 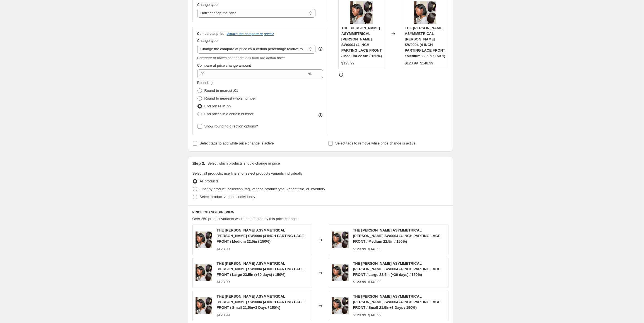 I want to click on span: Select product variants individually, so click(x=227, y=197).